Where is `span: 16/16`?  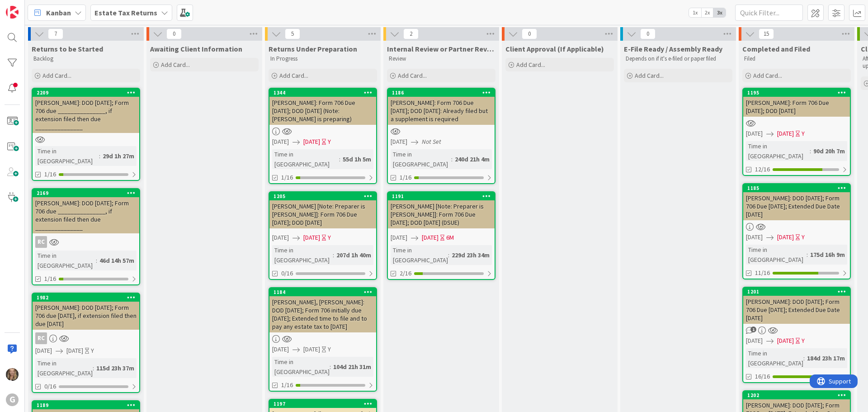 span: 16/16 is located at coordinates (762, 376).